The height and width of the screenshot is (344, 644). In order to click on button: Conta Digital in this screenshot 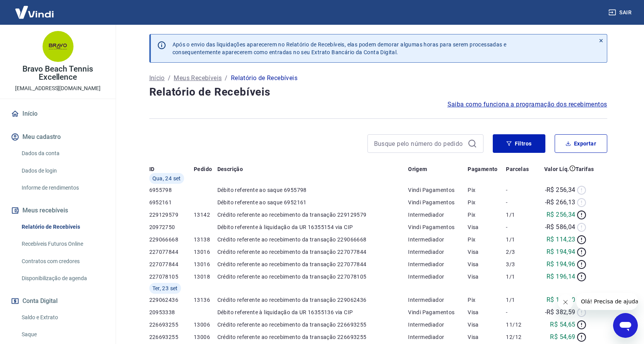, I will do `click(58, 301)`.